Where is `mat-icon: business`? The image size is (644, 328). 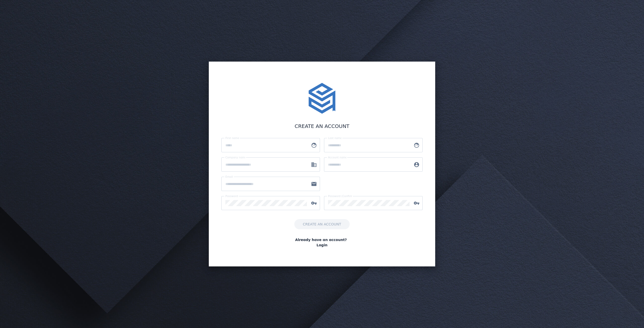 mat-icon: business is located at coordinates (314, 164).